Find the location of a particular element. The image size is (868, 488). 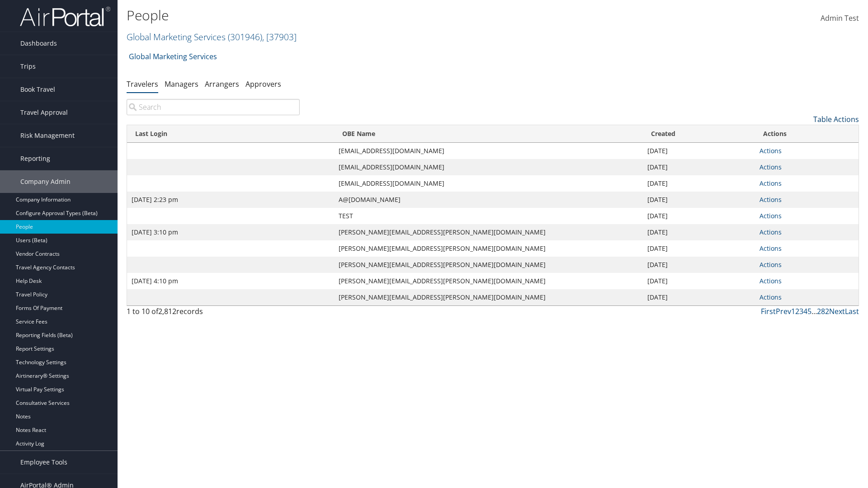

h1: People is located at coordinates (371, 16).